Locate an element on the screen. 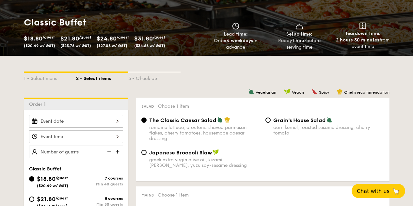 Image resolution: width=413 pixels, height=206 pixels. span: Japanese Broccoli Slaw is located at coordinates (181, 152).